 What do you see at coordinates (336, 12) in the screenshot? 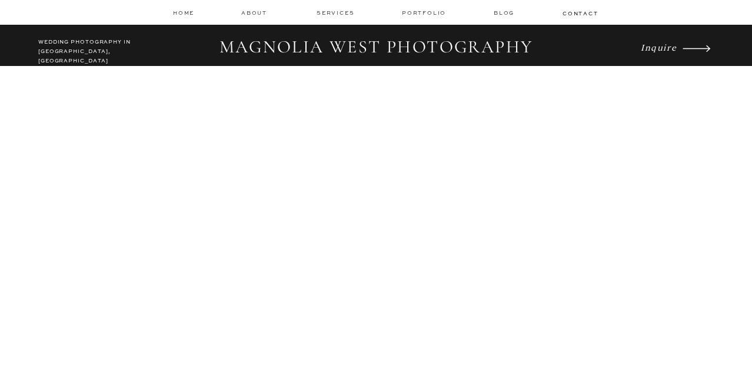
I see `nav: services` at bounding box center [336, 12].